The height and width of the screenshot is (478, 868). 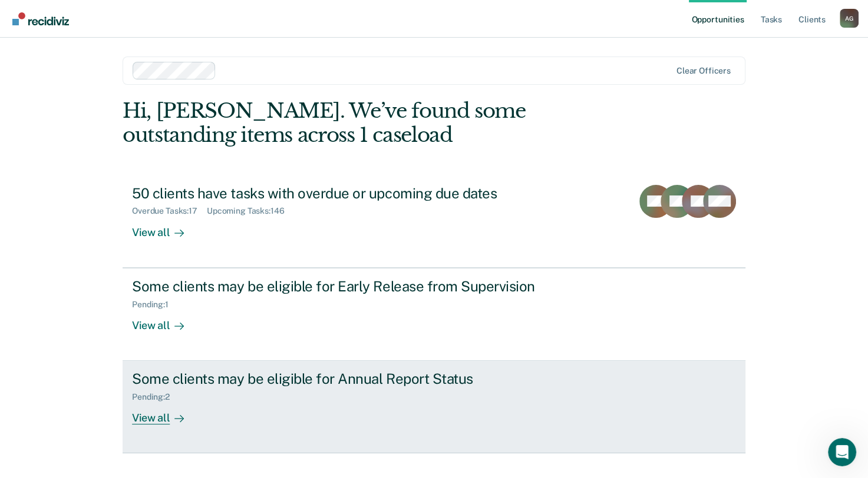 I want to click on a: 50 clients have tasks with overdue or upcoming due datesOverdue Tasks:17Upcoming Tasks:146View all, so click(x=434, y=221).